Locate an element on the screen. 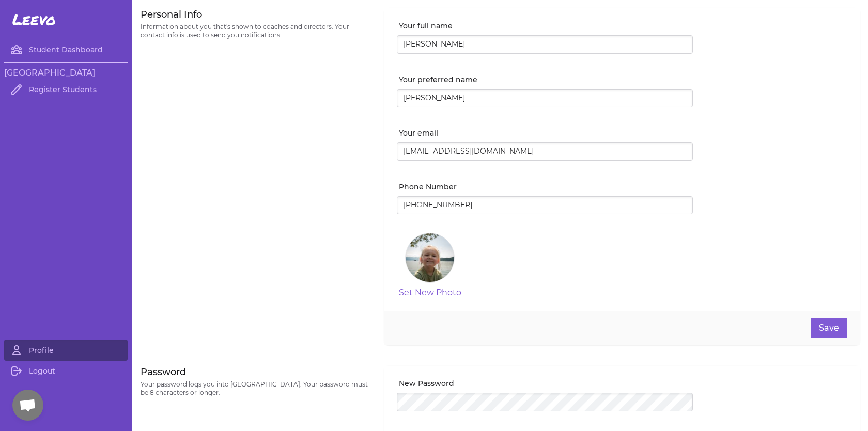 This screenshot has height=431, width=868. label: Your email is located at coordinates (546, 133).